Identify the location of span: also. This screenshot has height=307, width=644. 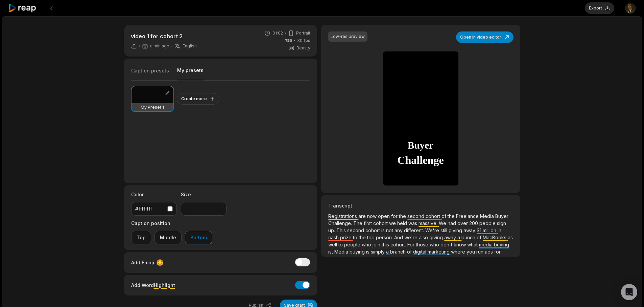
(424, 237).